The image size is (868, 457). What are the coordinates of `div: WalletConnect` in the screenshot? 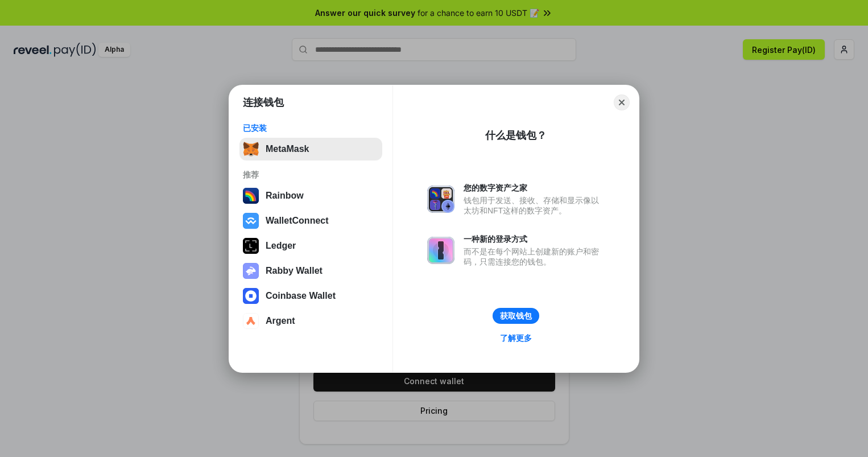 It's located at (297, 221).